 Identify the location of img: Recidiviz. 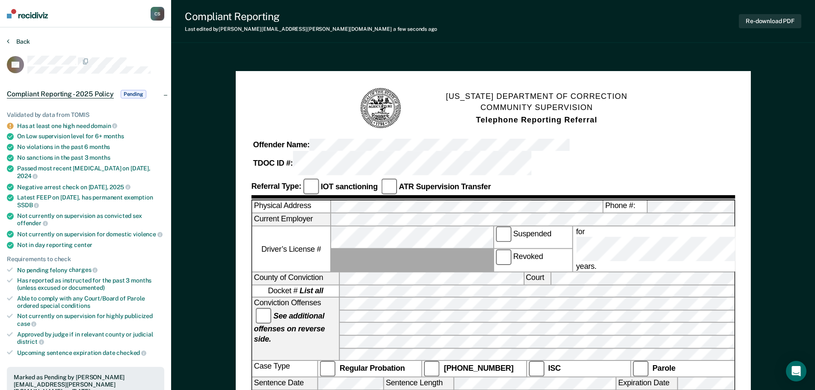
(27, 14).